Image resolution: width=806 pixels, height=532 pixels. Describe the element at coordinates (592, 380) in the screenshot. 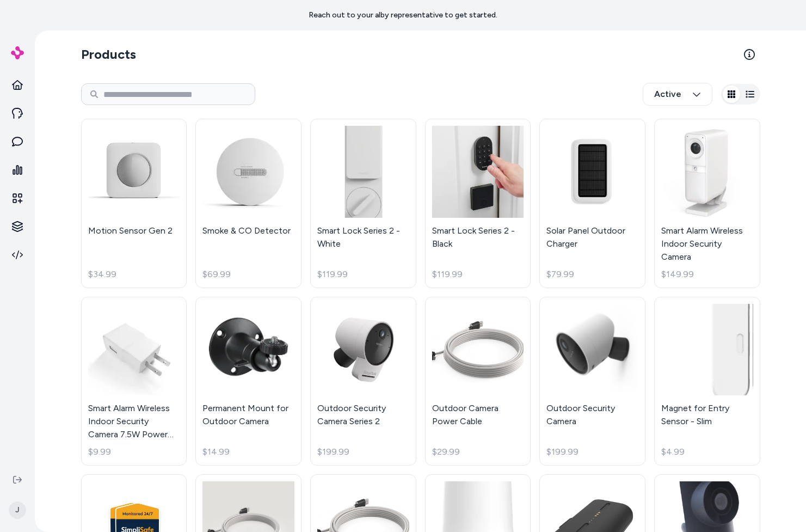

I see `a: Outdoor Security CameraOutdoor Security Camera$199.99` at that location.